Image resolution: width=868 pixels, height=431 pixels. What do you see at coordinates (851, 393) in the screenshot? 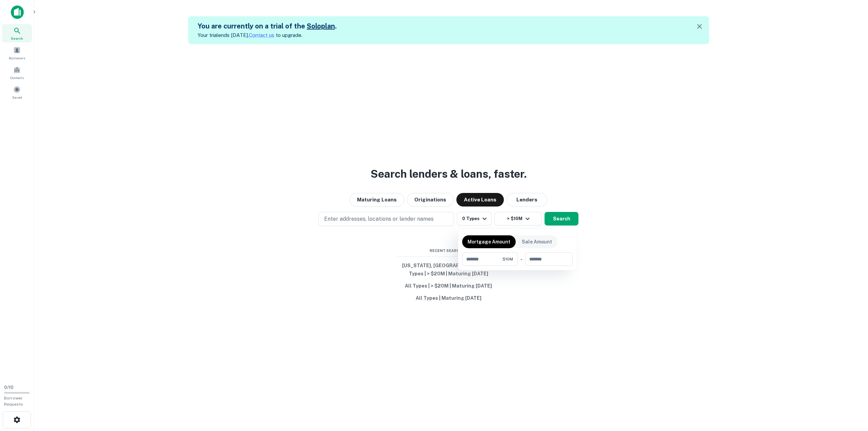
I see `div: Chat Widget` at bounding box center [851, 393].